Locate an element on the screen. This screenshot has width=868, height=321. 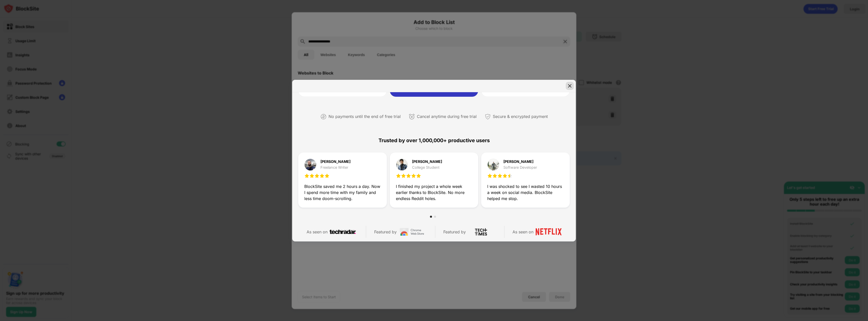
img: testimonial-purchase-2.jpg is located at coordinates (402, 164).